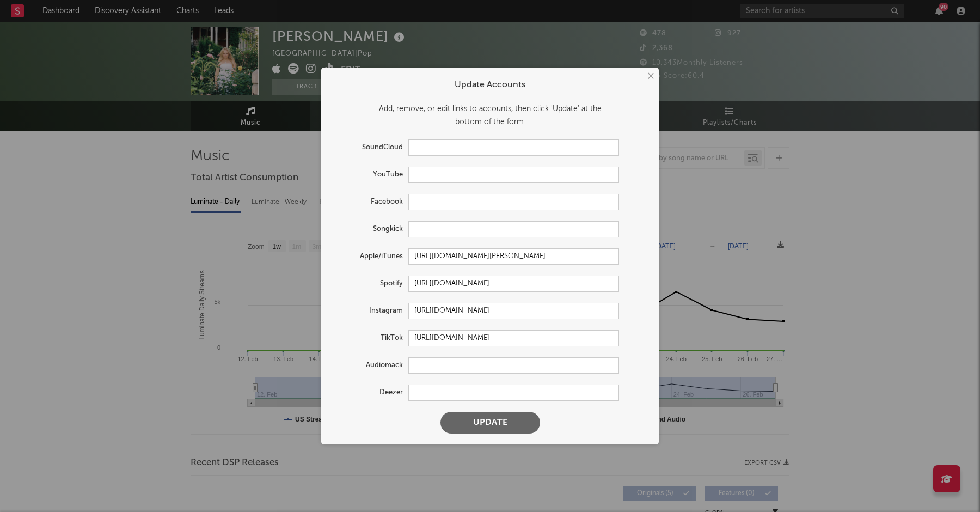 This screenshot has height=512, width=980. I want to click on label: SoundCloud, so click(370, 147).